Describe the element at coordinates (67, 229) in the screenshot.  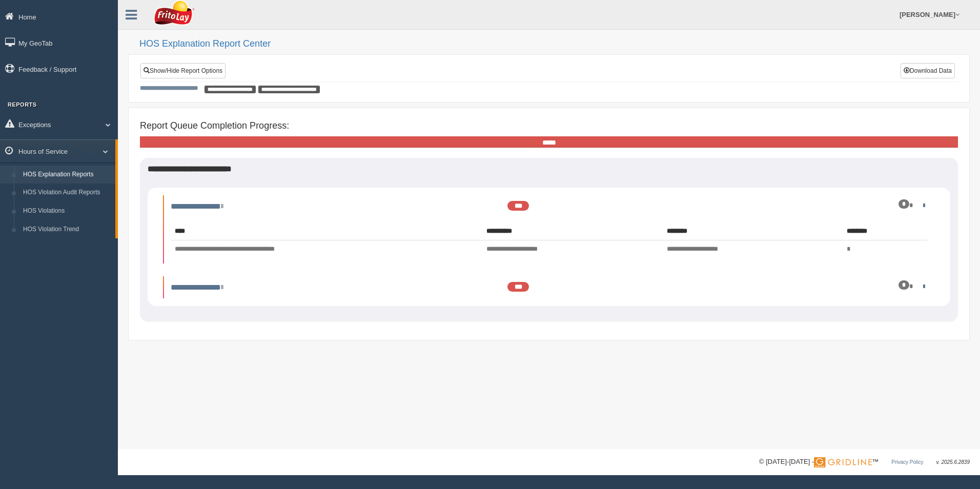
I see `a: HOS Violation Trend` at that location.